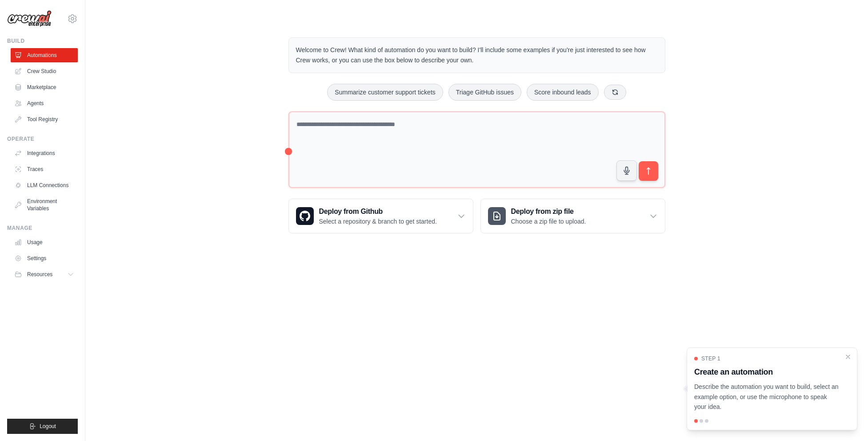 Image resolution: width=868 pixels, height=441 pixels. I want to click on span: Logout, so click(48, 426).